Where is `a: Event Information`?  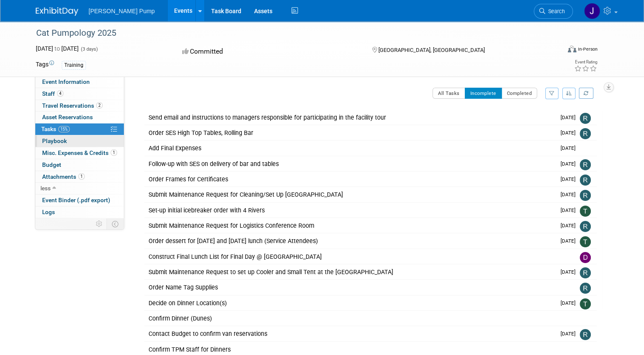 a: Event Information is located at coordinates (79, 81).